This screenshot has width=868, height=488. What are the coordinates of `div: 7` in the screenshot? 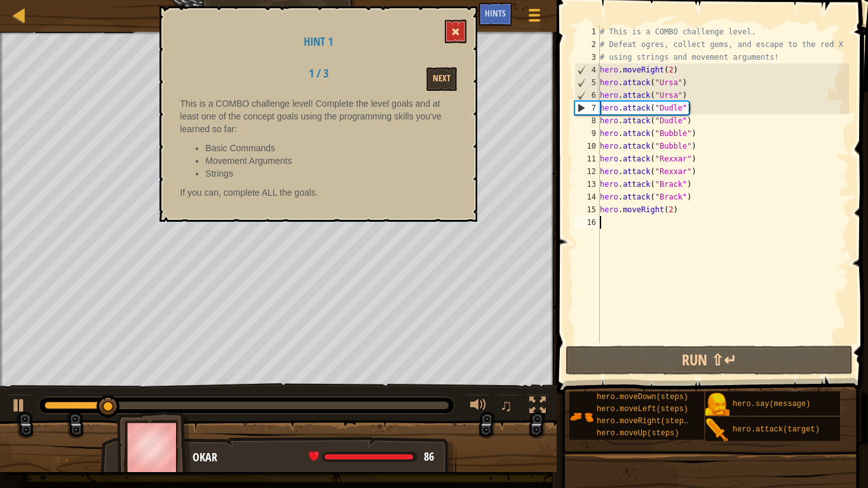 It's located at (587, 108).